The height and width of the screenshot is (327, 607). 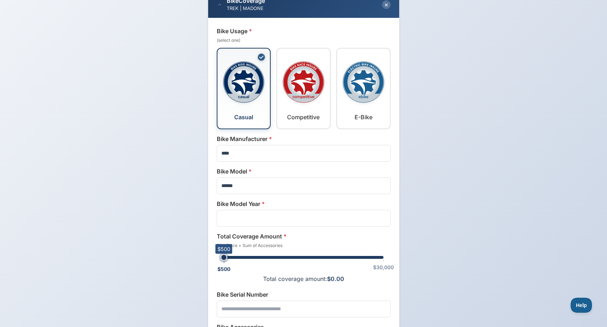 What do you see at coordinates (304, 246) in the screenshot?
I see `small: Bike Price + Sum of Accessories` at bounding box center [304, 246].